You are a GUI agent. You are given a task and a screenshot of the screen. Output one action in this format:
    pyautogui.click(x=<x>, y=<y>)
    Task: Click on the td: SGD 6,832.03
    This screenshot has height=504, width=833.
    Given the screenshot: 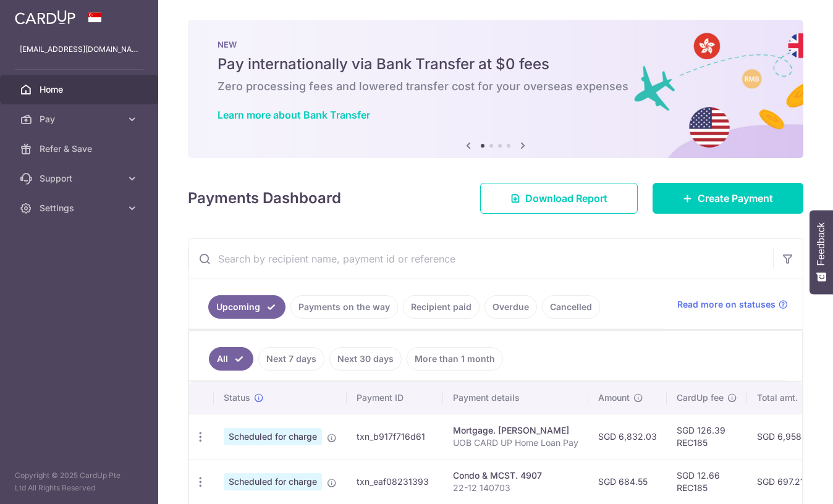 What is the action you would take?
    pyautogui.click(x=627, y=436)
    